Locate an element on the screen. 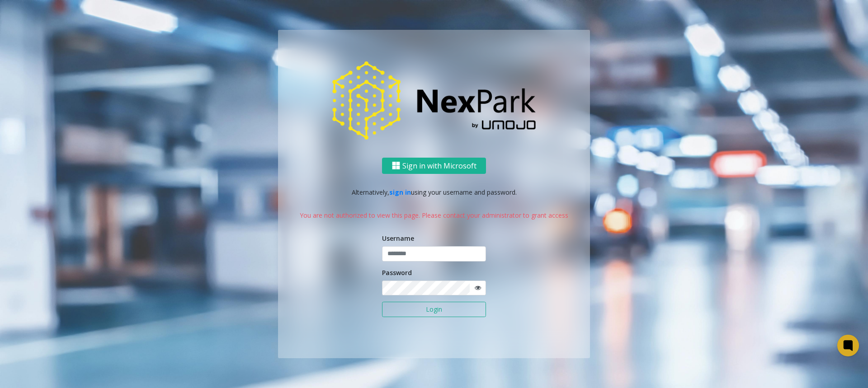  a: sign in is located at coordinates (400, 192).